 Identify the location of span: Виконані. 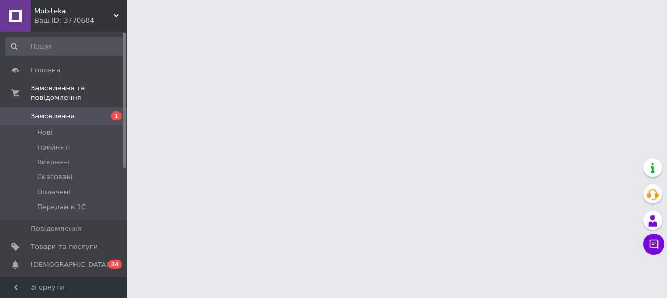
(53, 162).